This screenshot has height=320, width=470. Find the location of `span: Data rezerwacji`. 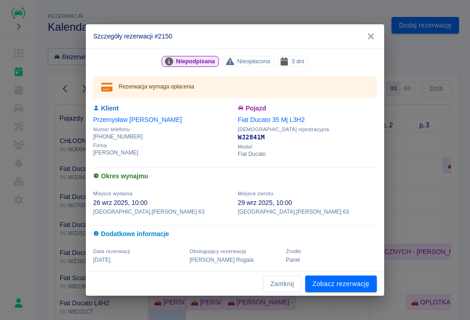

span: Data rezerwacji is located at coordinates (112, 251).